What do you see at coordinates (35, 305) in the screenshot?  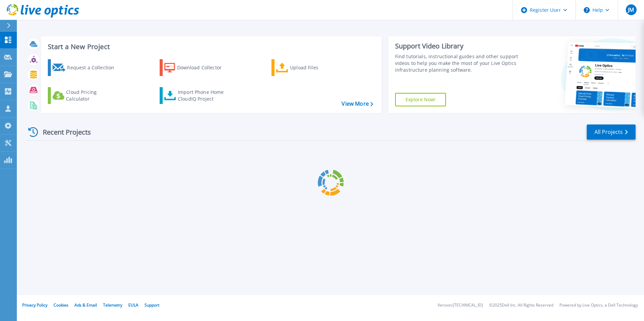 I see `a: Privacy Policy` at bounding box center [35, 305].